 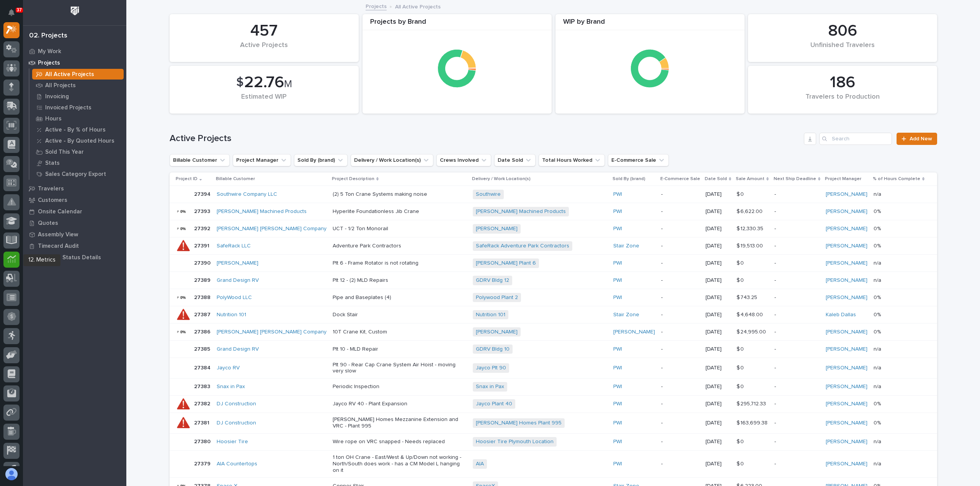 I want to click on p: Sold By (brand), so click(x=629, y=179).